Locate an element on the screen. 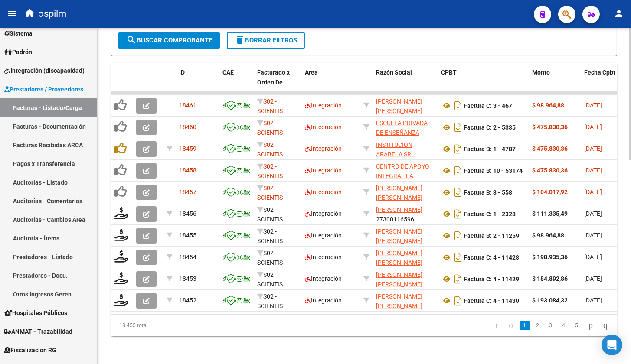 The height and width of the screenshot is (364, 631). span: CAE is located at coordinates (228, 72).